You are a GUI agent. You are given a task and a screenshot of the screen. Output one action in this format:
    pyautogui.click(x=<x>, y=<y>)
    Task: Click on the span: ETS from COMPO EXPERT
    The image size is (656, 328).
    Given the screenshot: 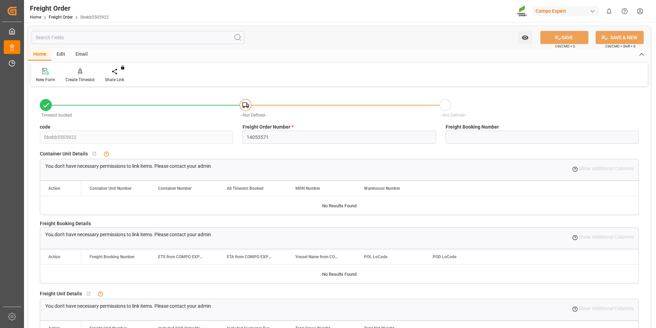 What is the action you would take?
    pyautogui.click(x=181, y=256)
    